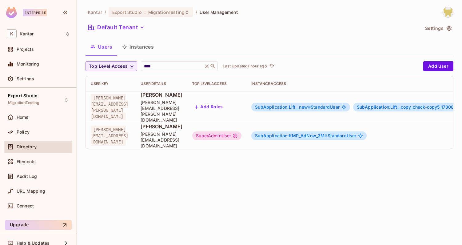  I want to click on span: K, so click(12, 33).